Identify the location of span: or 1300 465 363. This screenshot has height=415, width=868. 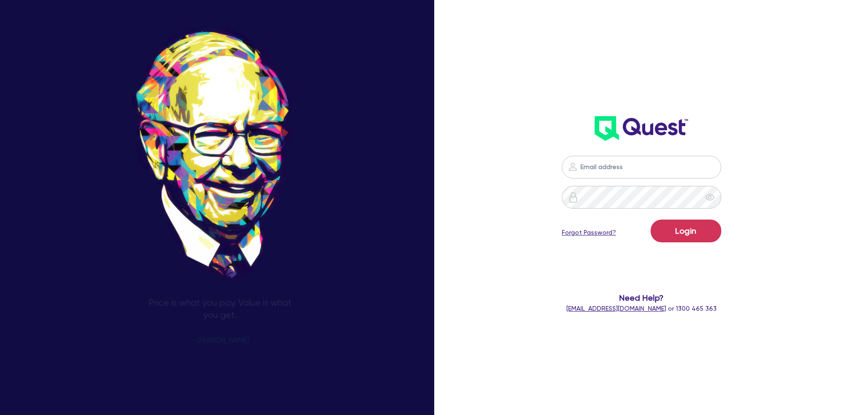
(641, 308).